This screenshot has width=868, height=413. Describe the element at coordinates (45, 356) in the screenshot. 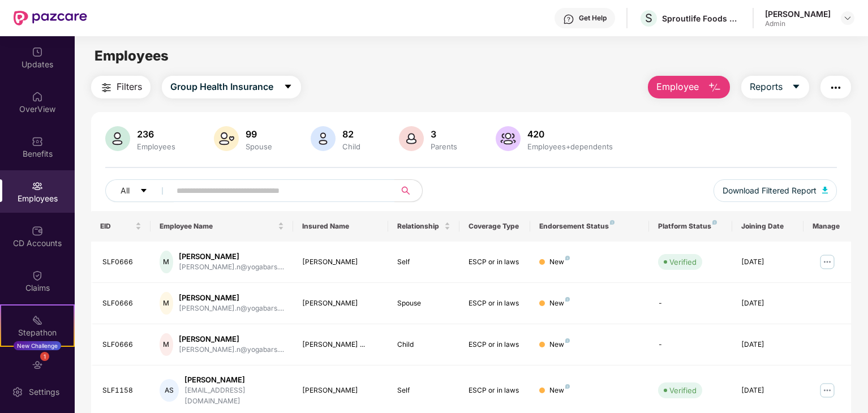

I see `div: 1` at that location.